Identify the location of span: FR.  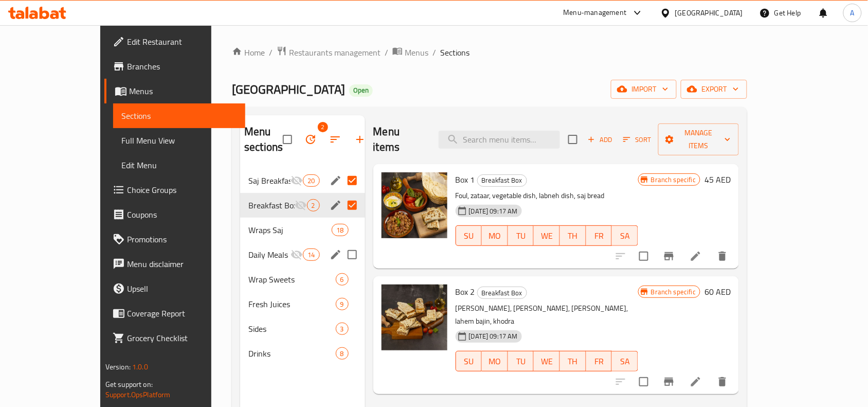
(599, 361).